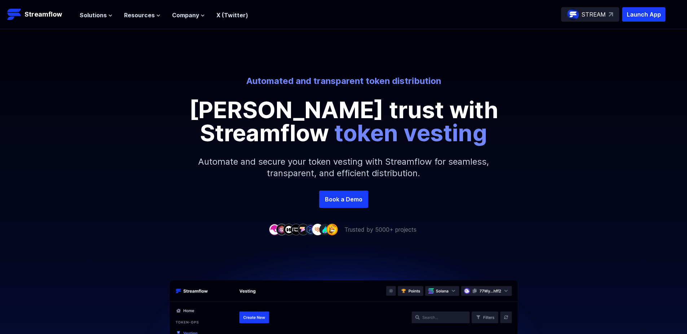 The height and width of the screenshot is (334, 687). What do you see at coordinates (344, 81) in the screenshot?
I see `p: Automated and transparent token distribution` at bounding box center [344, 81].